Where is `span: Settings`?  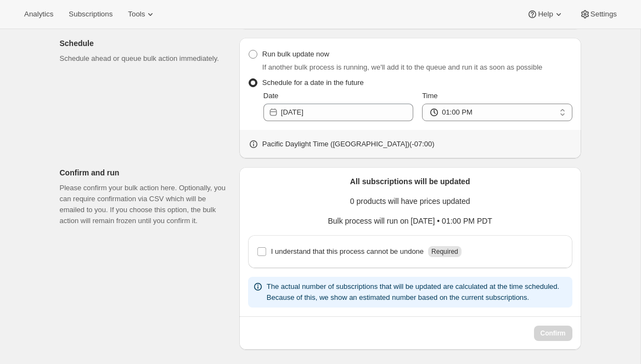
span: Settings is located at coordinates (603, 14).